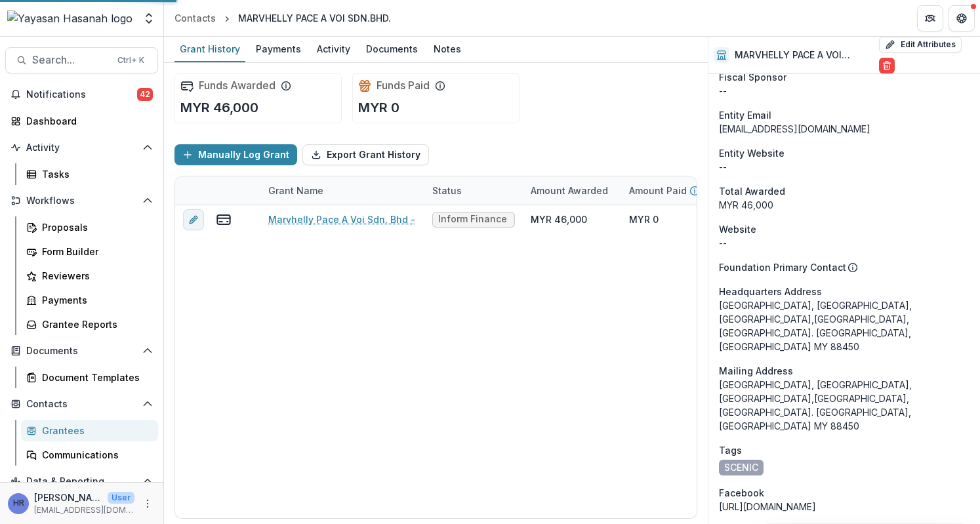 This screenshot has height=524, width=980. I want to click on a: Reviewers, so click(90, 276).